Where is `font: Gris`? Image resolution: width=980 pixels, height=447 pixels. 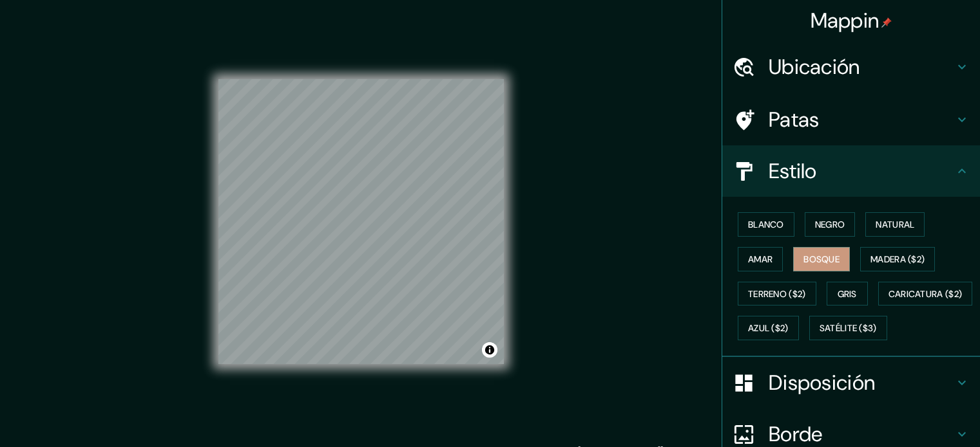 font: Gris is located at coordinates (847, 294).